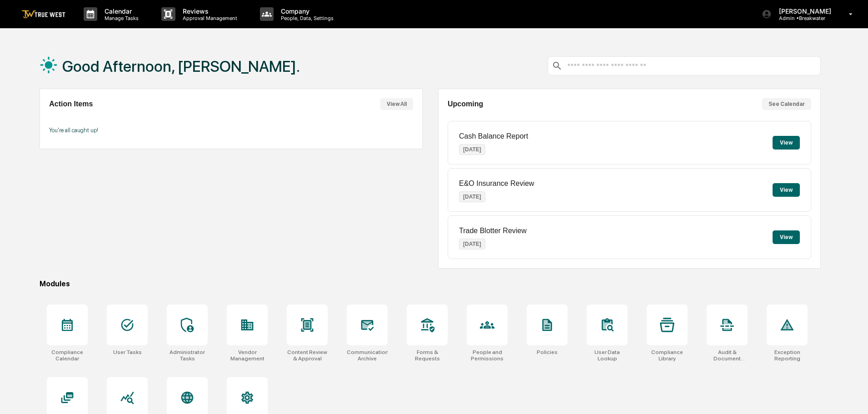 This screenshot has width=868, height=414. Describe the element at coordinates (71, 104) in the screenshot. I see `h2: Action Items` at that location.